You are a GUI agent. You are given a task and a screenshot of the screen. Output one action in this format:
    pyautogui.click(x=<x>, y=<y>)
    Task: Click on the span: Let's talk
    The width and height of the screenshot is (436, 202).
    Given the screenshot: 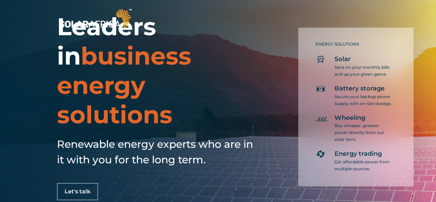 What is the action you would take?
    pyautogui.click(x=77, y=192)
    